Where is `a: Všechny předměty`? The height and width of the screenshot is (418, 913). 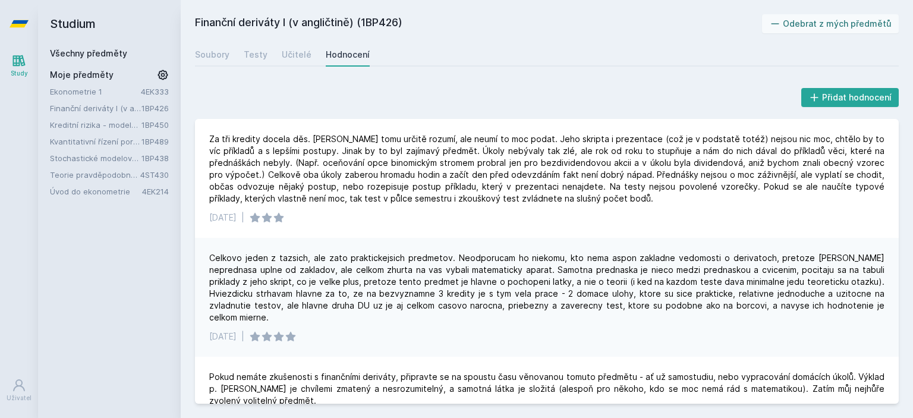 a: Všechny předměty is located at coordinates (89, 53).